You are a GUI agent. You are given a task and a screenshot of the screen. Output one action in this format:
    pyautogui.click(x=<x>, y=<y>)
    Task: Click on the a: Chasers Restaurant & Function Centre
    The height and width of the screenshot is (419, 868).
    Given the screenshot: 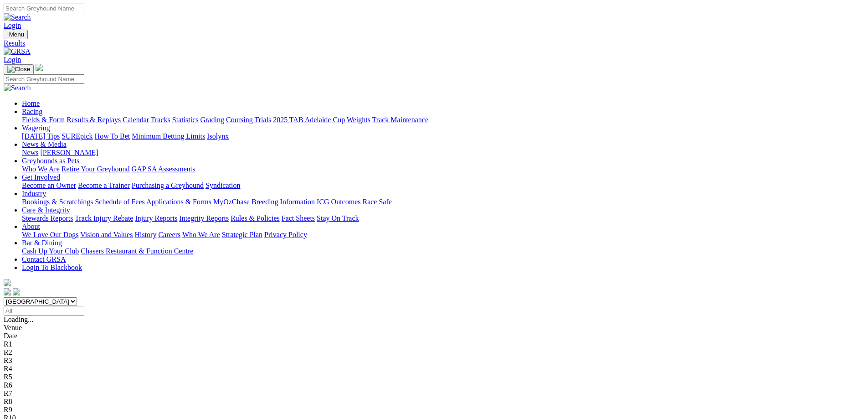 What is the action you would take?
    pyautogui.click(x=137, y=251)
    